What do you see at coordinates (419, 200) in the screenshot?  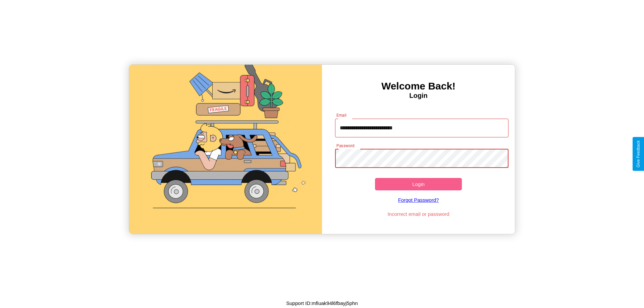 I see `a: Forgot Password?` at bounding box center [419, 200].